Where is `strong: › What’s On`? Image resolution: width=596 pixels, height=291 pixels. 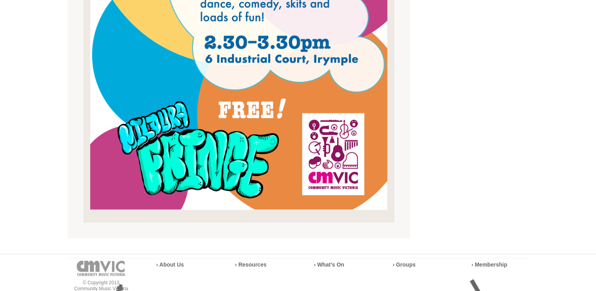
strong: › What’s On is located at coordinates (329, 264).